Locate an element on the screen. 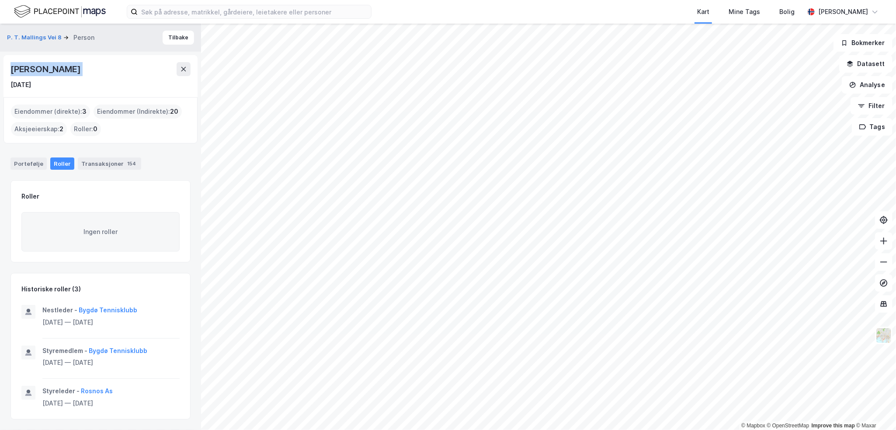 The height and width of the screenshot is (430, 896). button: Tilbake is located at coordinates (178, 38).